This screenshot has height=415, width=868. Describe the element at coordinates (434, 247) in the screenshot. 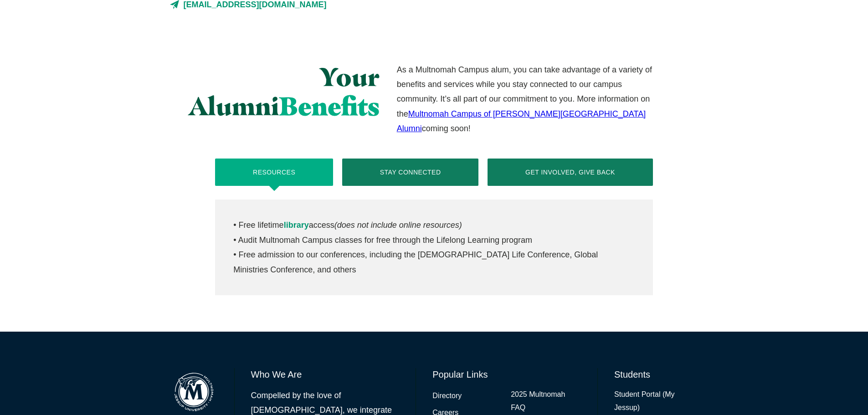

I see `p: • Free lifetime access • Audit Multnomah Campus classes for free through the Lifelong Learning pr...` at that location.